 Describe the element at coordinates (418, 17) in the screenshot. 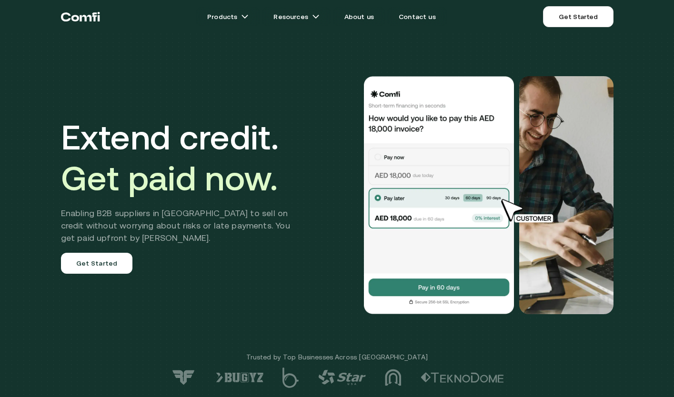

I see `a: Contact us` at that location.